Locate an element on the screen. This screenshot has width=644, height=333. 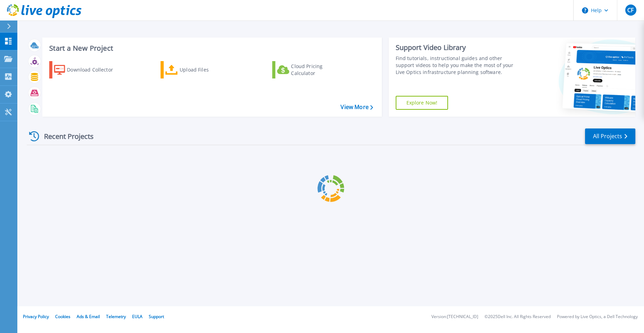
a: Upload Files is located at coordinates (199, 70).